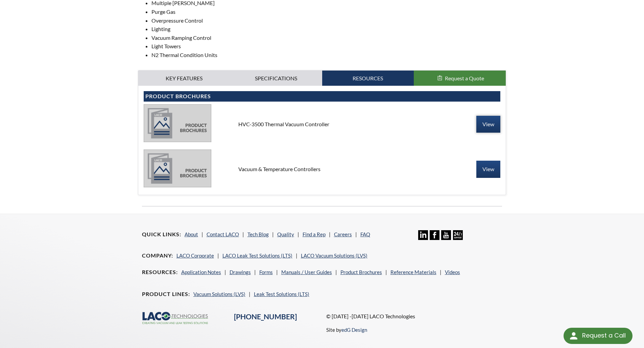 The height and width of the screenshot is (348, 644). Describe the element at coordinates (368, 78) in the screenshot. I see `a: Resources` at that location.